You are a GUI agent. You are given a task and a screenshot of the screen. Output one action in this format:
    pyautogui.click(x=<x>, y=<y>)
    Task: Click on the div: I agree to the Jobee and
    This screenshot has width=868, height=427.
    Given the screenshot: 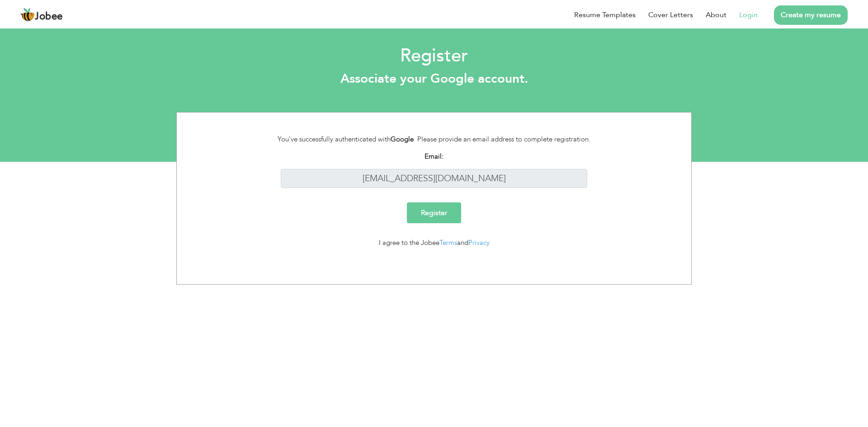 What is the action you would take?
    pyautogui.click(x=434, y=243)
    